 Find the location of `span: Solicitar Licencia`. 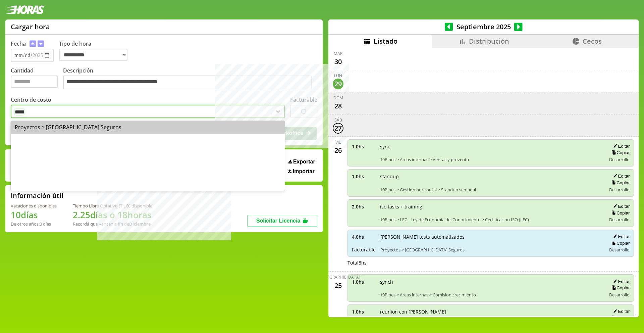

span: Solicitar Licencia is located at coordinates (278, 220).